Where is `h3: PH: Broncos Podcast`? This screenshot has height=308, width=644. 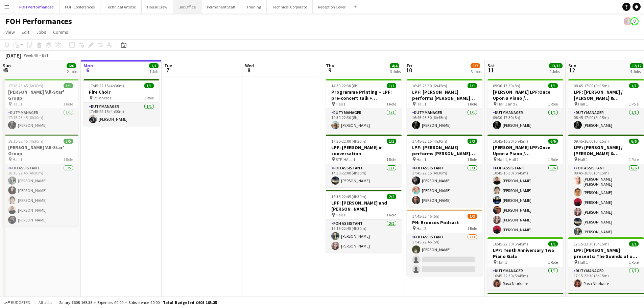
h3: PH: Broncos Podcast is located at coordinates (445, 222).